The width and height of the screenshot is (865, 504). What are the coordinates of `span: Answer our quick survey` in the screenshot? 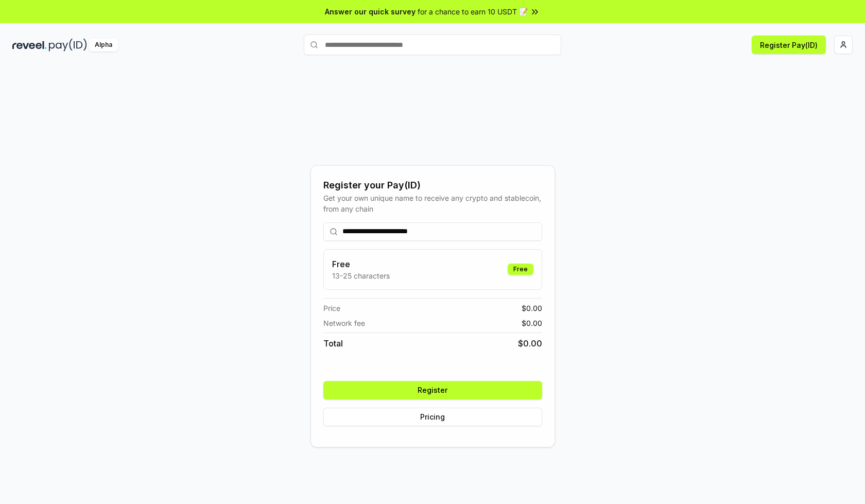 It's located at (370, 11).